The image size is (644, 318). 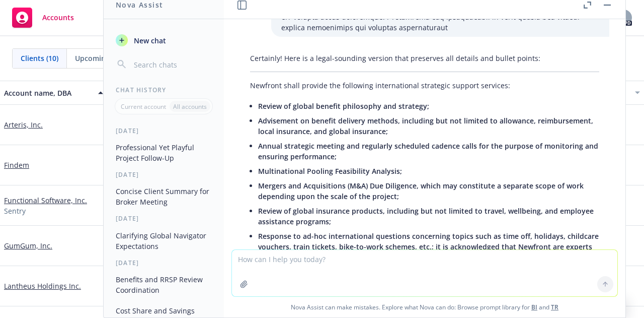 I want to click on a: Functional Software, Inc., so click(x=45, y=200).